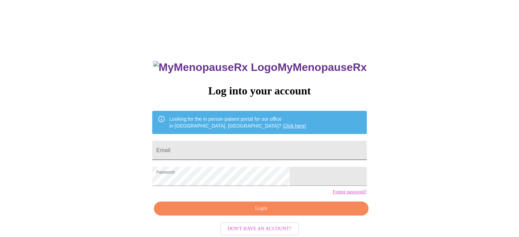 This screenshot has height=237, width=519. Describe the element at coordinates (259, 229) in the screenshot. I see `button: Don't have an account?` at that location.